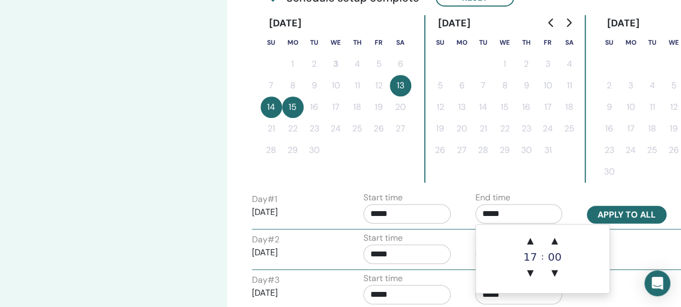  Describe the element at coordinates (493, 198) in the screenshot. I see `label: End time` at that location.